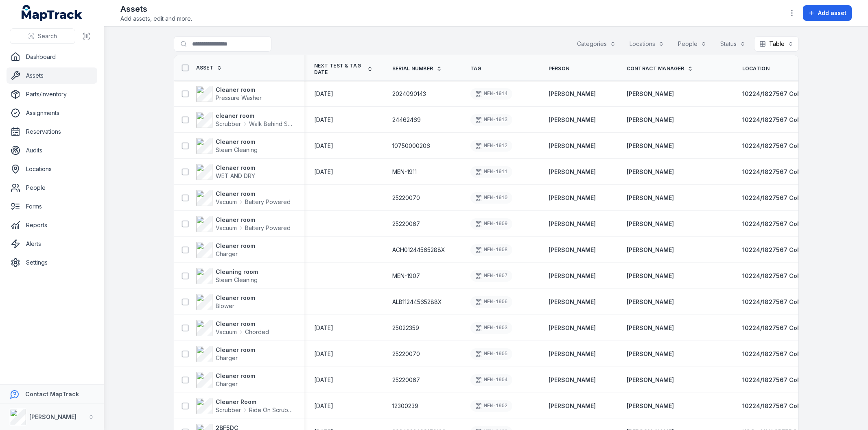 This screenshot has width=868, height=430. What do you see at coordinates (235, 175) in the screenshot?
I see `span: WET AND DRY` at bounding box center [235, 175].